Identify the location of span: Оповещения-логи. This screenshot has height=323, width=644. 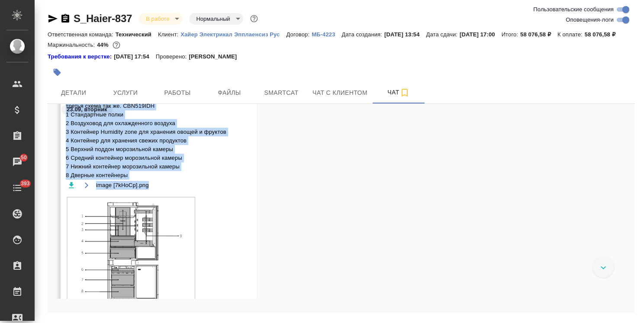
(590, 20).